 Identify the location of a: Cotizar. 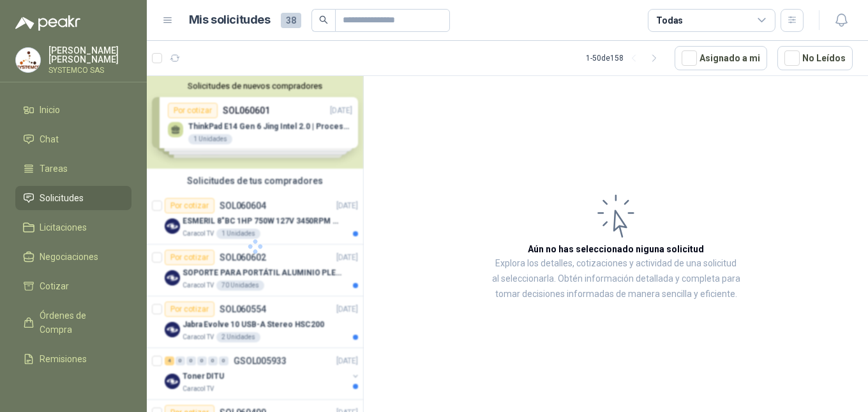
(73, 286).